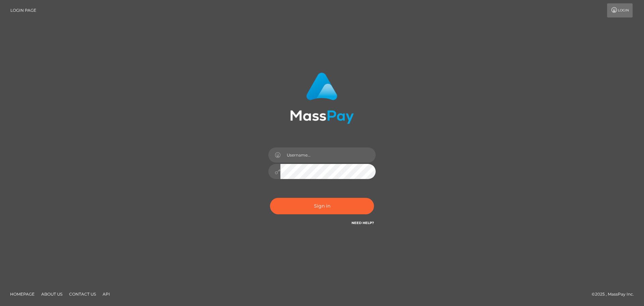 This screenshot has width=644, height=306. What do you see at coordinates (52, 294) in the screenshot?
I see `a: About Us` at bounding box center [52, 294].